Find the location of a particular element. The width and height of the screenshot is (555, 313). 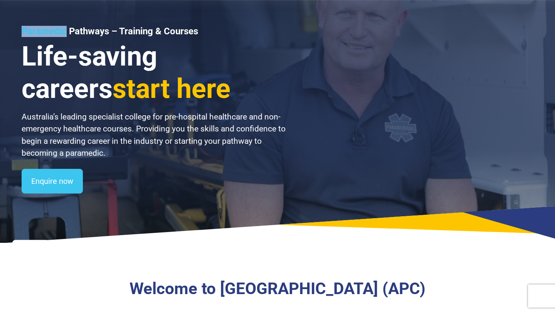

a: Enquire now is located at coordinates (52, 181).